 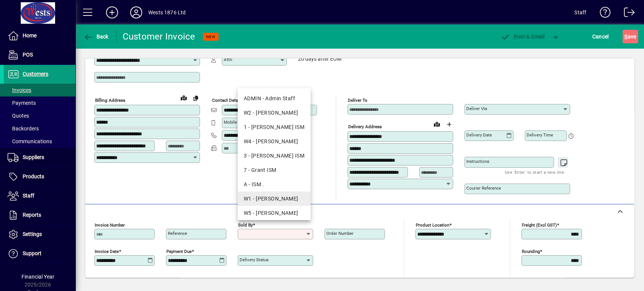 What do you see at coordinates (40, 129) in the screenshot?
I see `a: Backorders` at bounding box center [40, 129].